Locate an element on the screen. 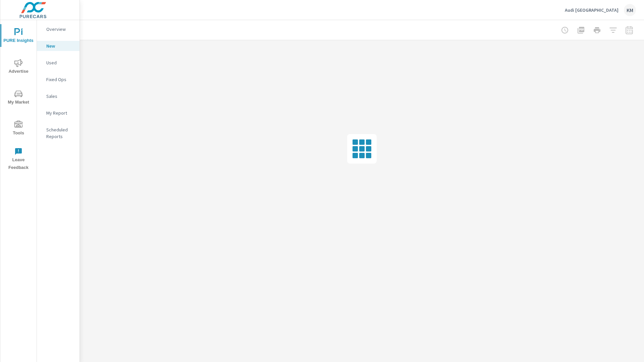  div: Sales is located at coordinates (58, 96).